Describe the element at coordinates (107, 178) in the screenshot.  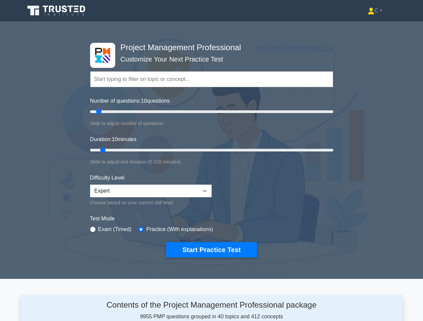
I see `label: Difficulty Level` at that location.